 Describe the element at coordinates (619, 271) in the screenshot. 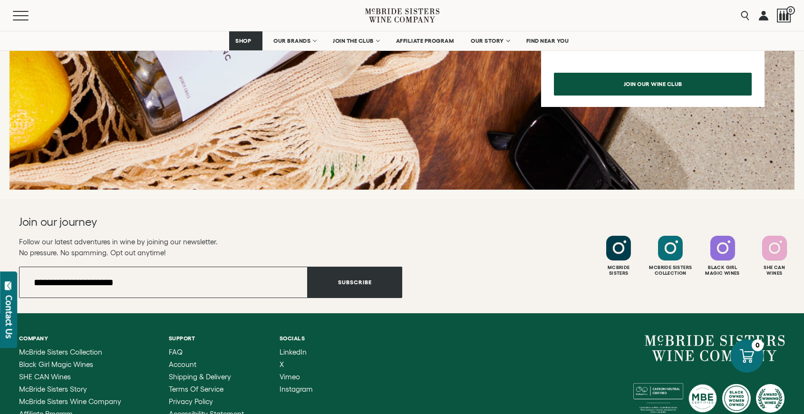

I see `div: Mcbride Sisters` at that location.